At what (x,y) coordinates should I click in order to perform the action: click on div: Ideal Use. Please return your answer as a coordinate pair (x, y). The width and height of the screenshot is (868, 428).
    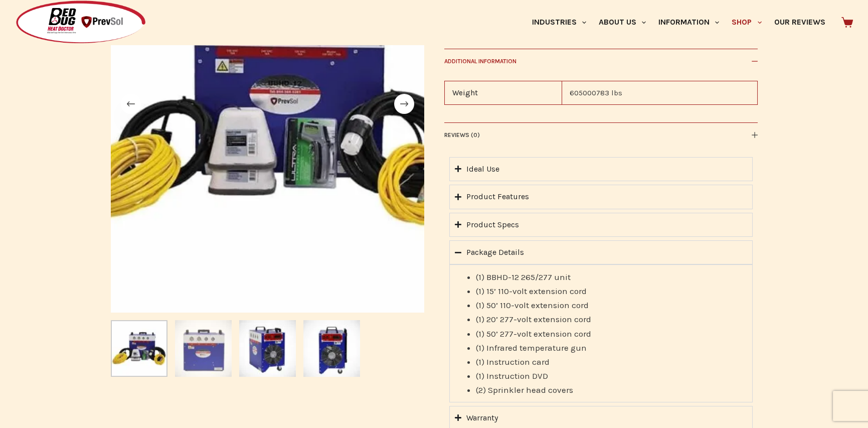
    Looking at the image, I should click on (483, 169).